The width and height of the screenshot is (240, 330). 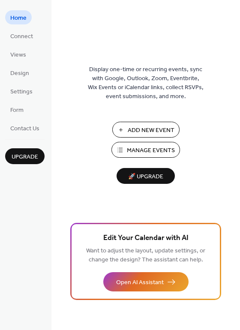 I want to click on a: Views, so click(x=18, y=54).